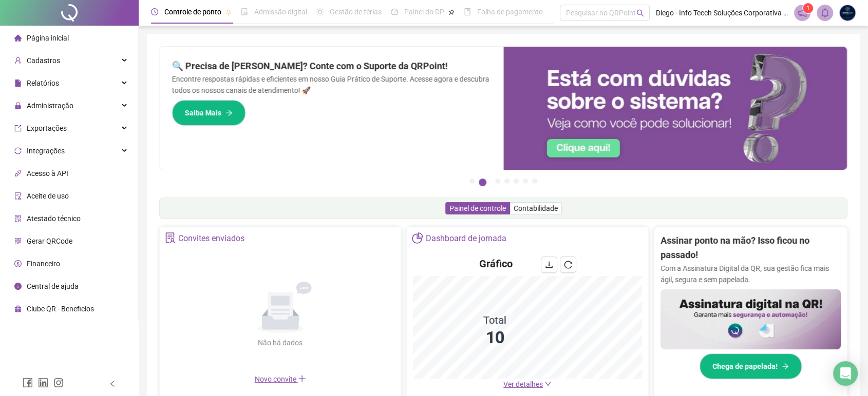 The image size is (868, 396). Describe the element at coordinates (516, 181) in the screenshot. I see `button: 5` at that location.